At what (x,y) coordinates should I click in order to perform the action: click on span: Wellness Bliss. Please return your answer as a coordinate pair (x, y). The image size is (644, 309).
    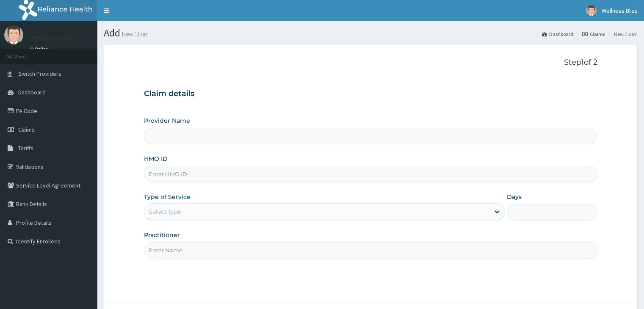
    Looking at the image, I should click on (620, 10).